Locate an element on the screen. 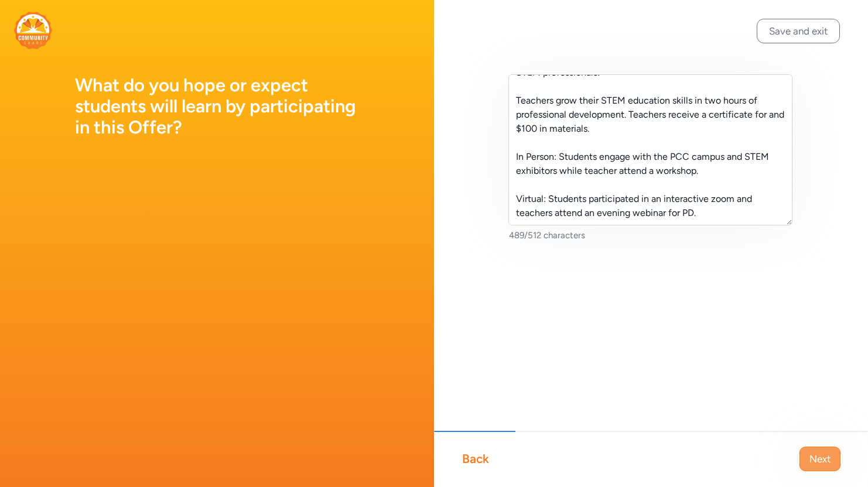  h1: What do you hope or expect students will learn by participating in this Offer? is located at coordinates (216, 107).